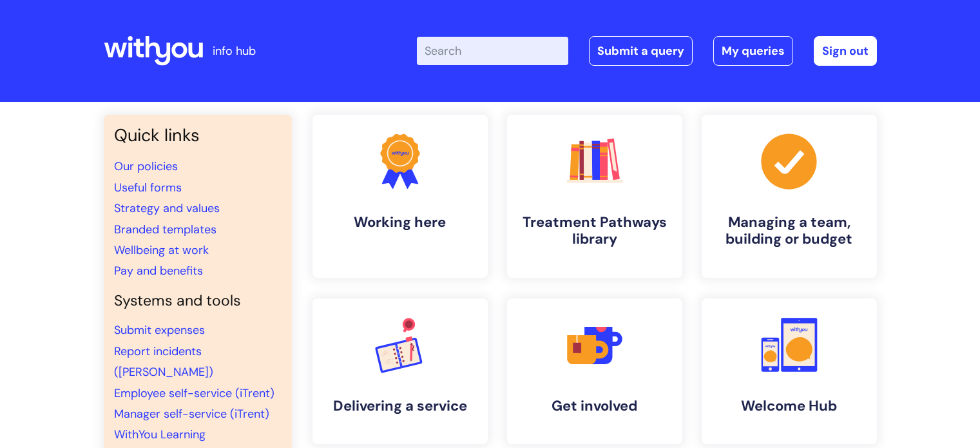  What do you see at coordinates (789, 196) in the screenshot?
I see `a: Managing a team, building or budget` at bounding box center [789, 196].